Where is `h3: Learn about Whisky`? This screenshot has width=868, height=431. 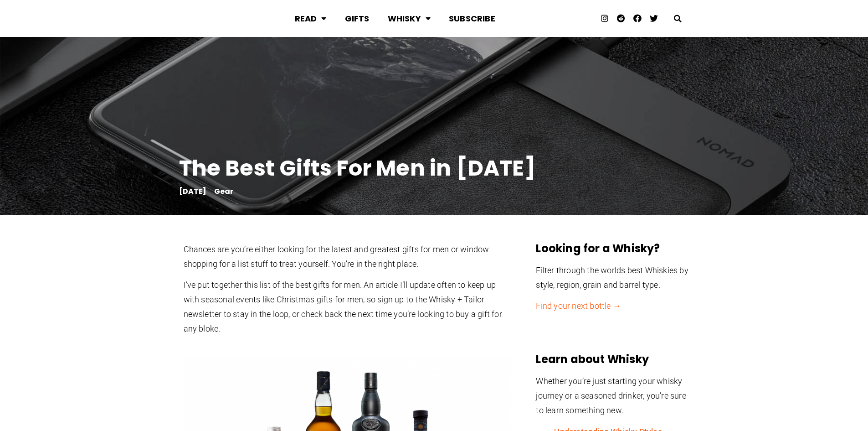 h3: Learn about Whisky is located at coordinates (613, 359).